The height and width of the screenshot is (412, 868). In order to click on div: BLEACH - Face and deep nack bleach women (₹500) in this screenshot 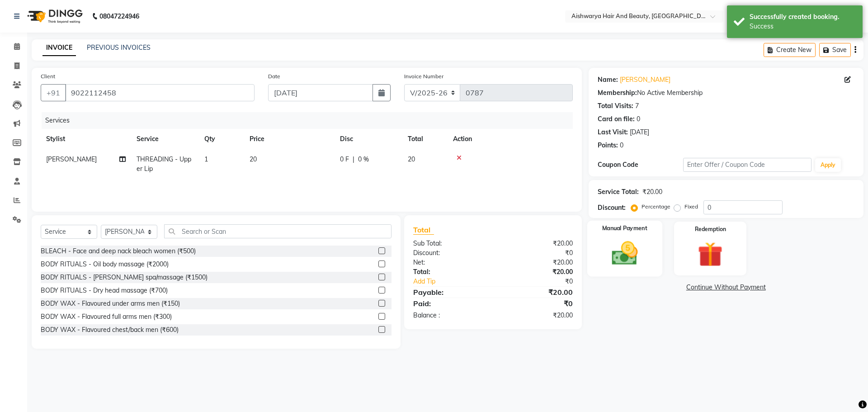, I will do `click(118, 251)`.